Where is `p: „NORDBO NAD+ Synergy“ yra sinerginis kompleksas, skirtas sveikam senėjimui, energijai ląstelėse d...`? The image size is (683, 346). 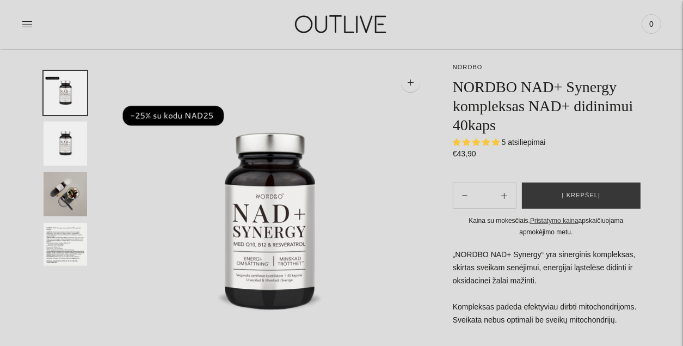 p: „NORDBO NAD+ Synergy“ yra sinerginis kompleksas, skirtas sveikam senėjimui, energijai ląstelėse d... is located at coordinates (546, 287).